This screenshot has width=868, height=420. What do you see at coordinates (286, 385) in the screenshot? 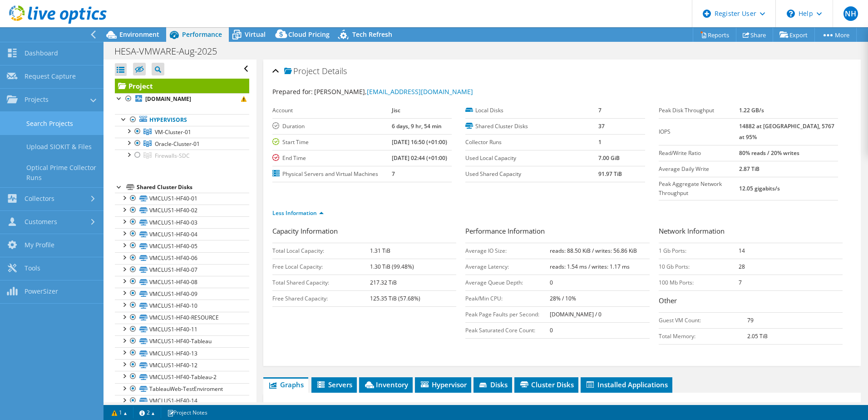
I see `span: Graphs` at bounding box center [286, 385].